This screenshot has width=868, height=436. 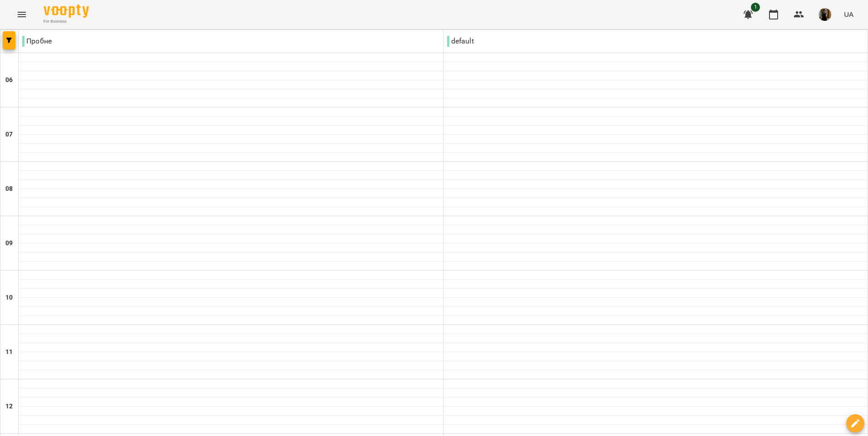 What do you see at coordinates (36, 41) in the screenshot?
I see `p: Пробне` at bounding box center [36, 41].